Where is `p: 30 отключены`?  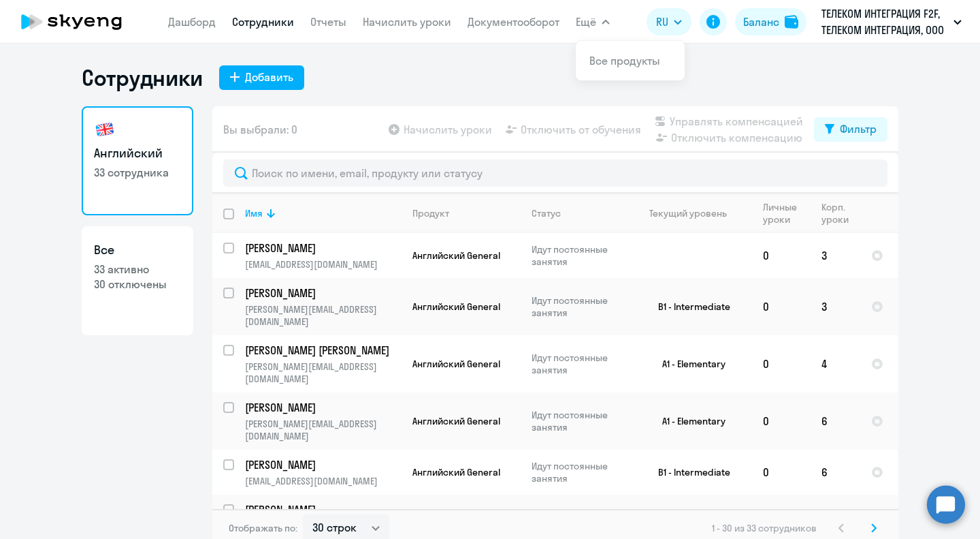 p: 30 отключены is located at coordinates (138, 284).